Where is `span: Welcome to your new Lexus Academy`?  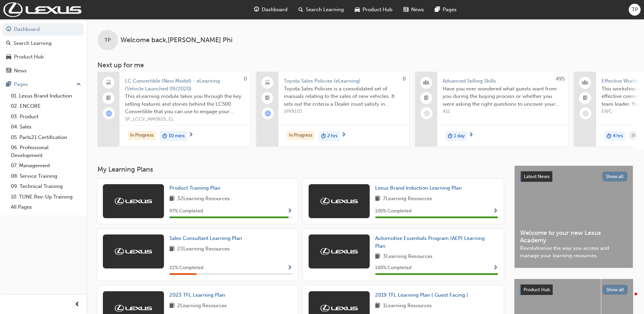 span: Welcome to your new Lexus Academy is located at coordinates (574, 236).